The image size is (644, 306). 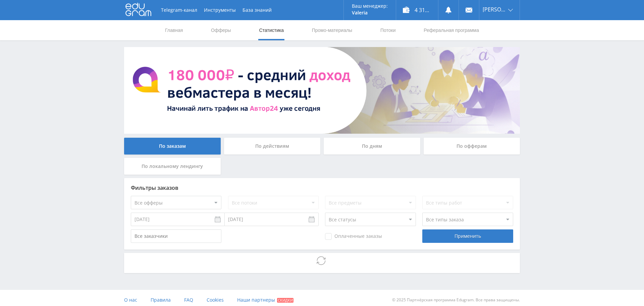 What do you see at coordinates (372, 146) in the screenshot?
I see `div: По дням` at bounding box center [372, 146].